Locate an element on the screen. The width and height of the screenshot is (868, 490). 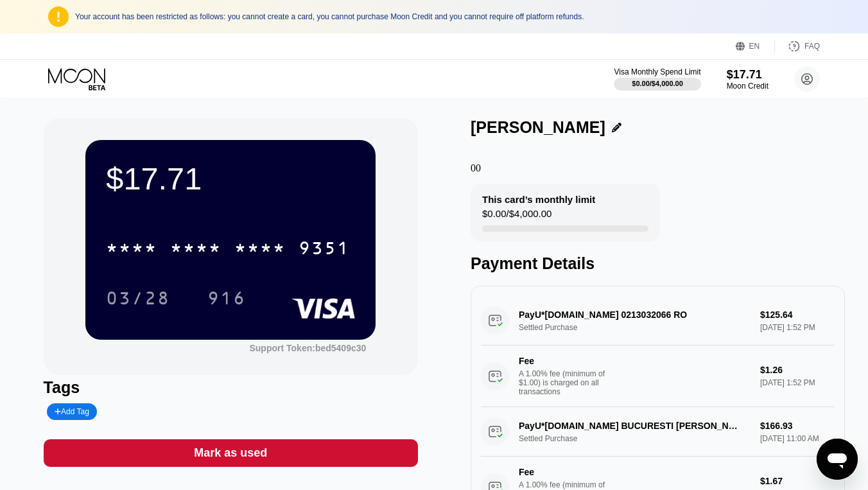
div: Your account has been restricted as follows: you cannot create a card, you cannot purchase Moon C... is located at coordinates (448, 17).